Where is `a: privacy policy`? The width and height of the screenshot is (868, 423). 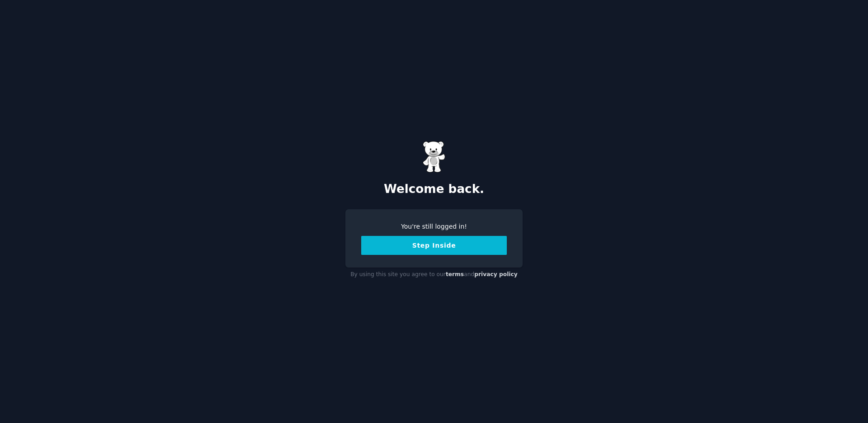
a: privacy policy is located at coordinates (496, 274).